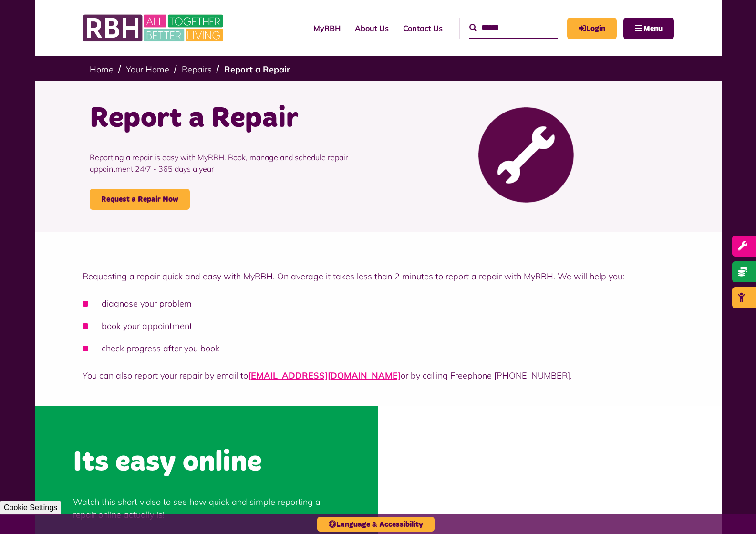 The width and height of the screenshot is (756, 534). Describe the element at coordinates (102, 69) in the screenshot. I see `a: Home` at that location.